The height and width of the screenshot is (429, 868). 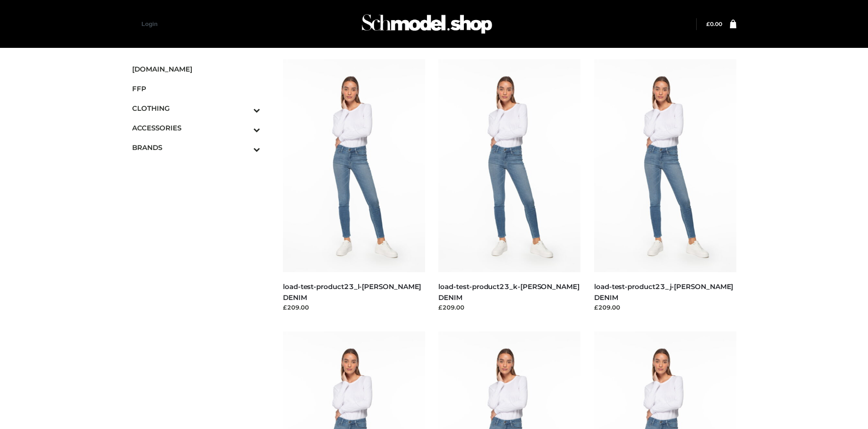 What do you see at coordinates (197, 89) in the screenshot?
I see `a: FFP` at bounding box center [197, 89].